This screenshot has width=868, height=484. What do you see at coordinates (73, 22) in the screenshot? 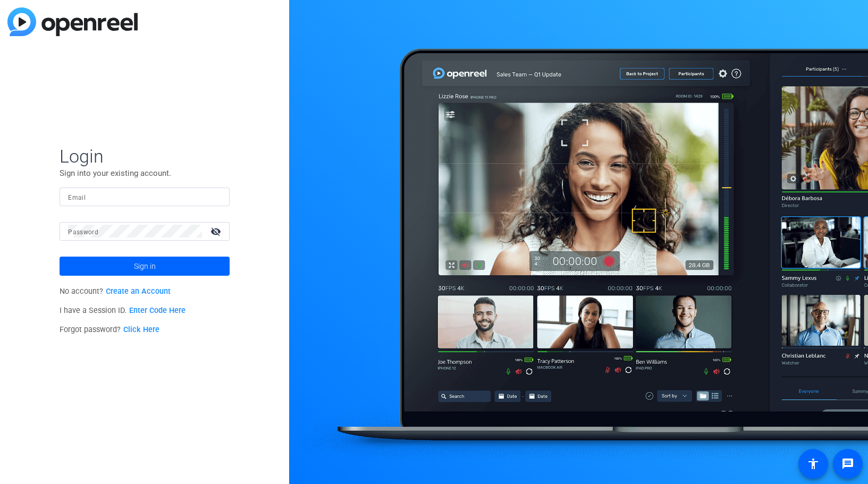
I see `img: blue-gradient.svg` at bounding box center [73, 22].